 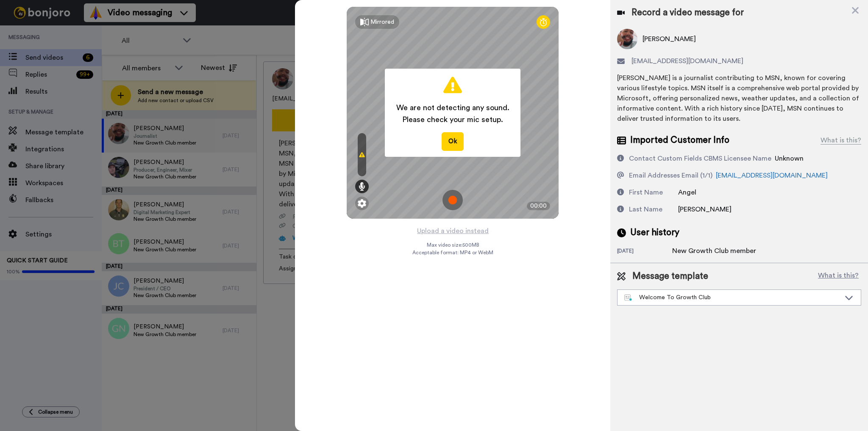 I want to click on div: New Growth Club member, so click(x=714, y=251).